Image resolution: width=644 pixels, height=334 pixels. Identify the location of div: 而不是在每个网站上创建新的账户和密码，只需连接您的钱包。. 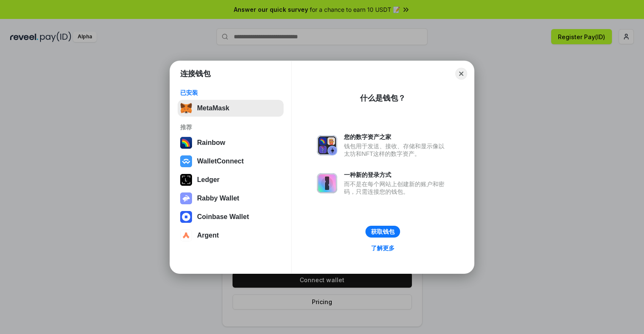
(396, 187).